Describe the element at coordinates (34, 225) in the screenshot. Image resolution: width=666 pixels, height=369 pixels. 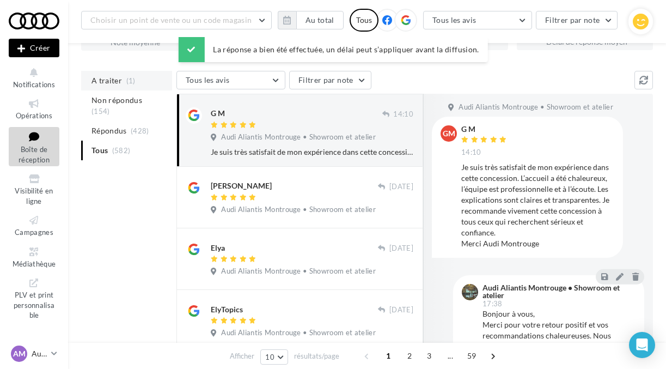
I see `a: Campagnes` at that location.